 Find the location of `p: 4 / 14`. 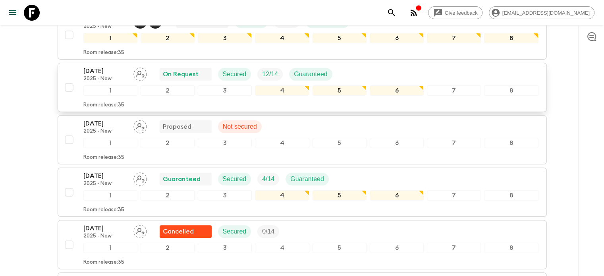

p: 4 / 14 is located at coordinates (268, 179).